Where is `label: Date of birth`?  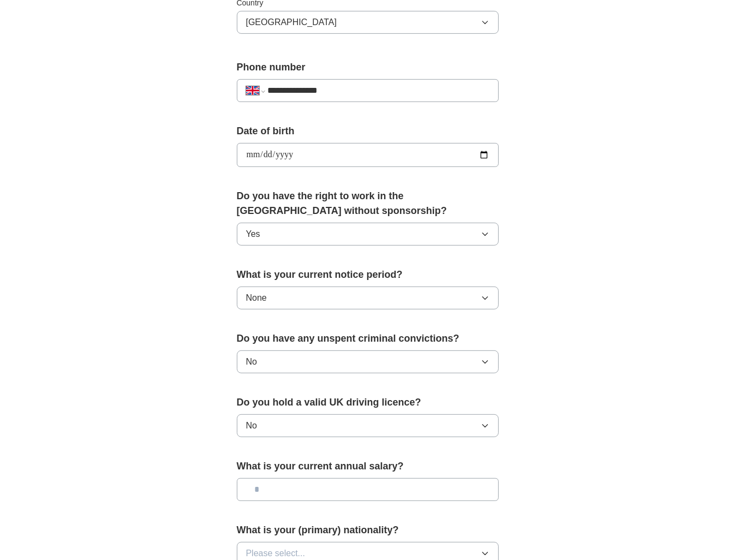 label: Date of birth is located at coordinates (368, 131).